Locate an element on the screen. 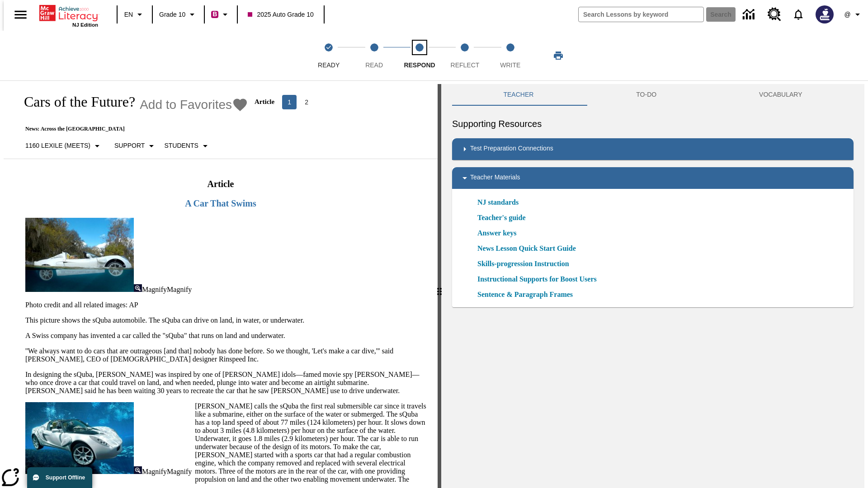 The height and width of the screenshot is (488, 868). button: Boost Class color is violet red. Change class color is located at coordinates (220, 14).